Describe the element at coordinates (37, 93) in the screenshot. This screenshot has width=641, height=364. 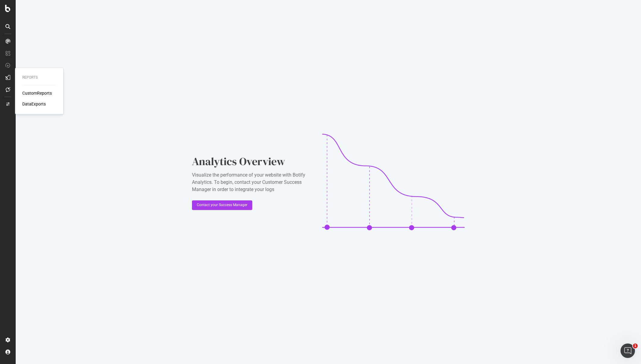
I see `div: CustomReports` at that location.